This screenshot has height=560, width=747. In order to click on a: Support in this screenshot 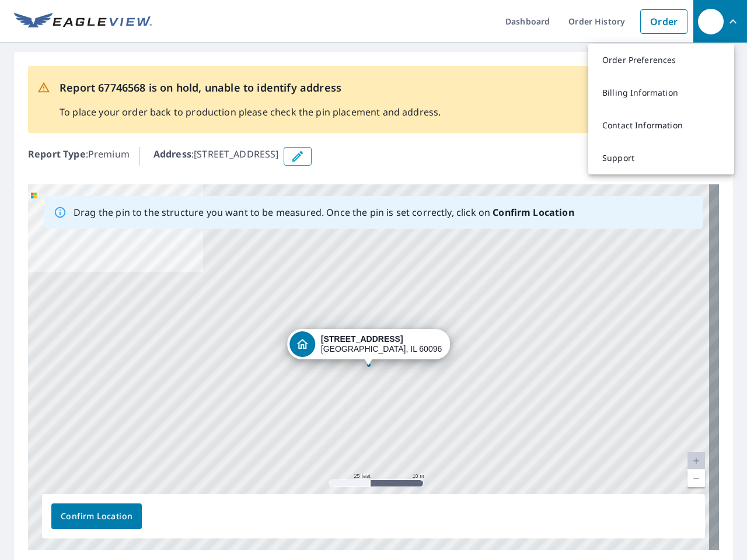, I will do `click(661, 158)`.